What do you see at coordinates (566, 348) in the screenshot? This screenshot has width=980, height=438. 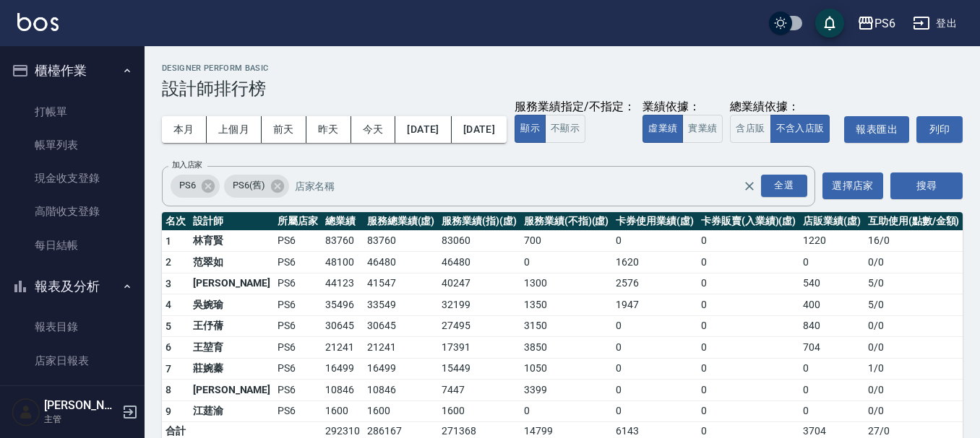 I see `td: 3850` at bounding box center [566, 348].